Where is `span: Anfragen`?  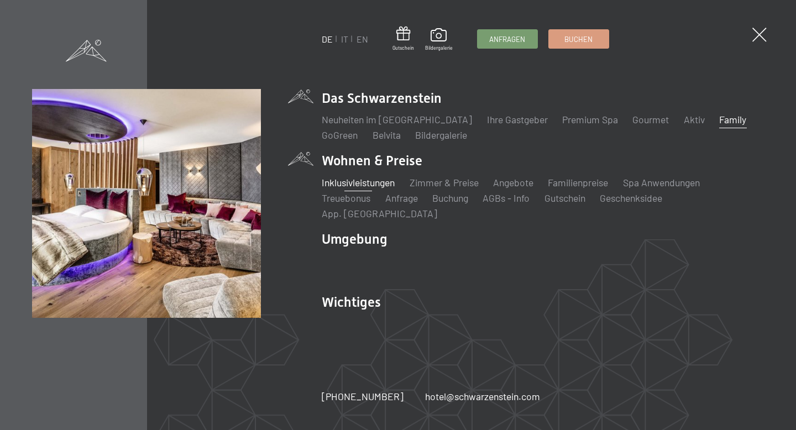 span: Anfragen is located at coordinates (507, 39).